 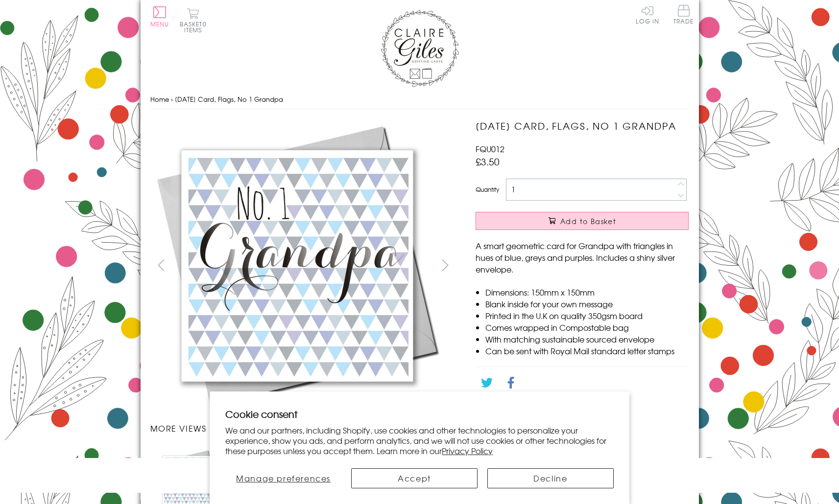 I want to click on span: £3.50, so click(x=488, y=161).